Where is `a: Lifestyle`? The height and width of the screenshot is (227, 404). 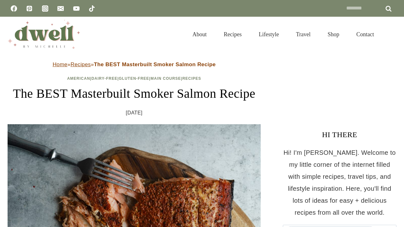 a: Lifestyle is located at coordinates (269, 34).